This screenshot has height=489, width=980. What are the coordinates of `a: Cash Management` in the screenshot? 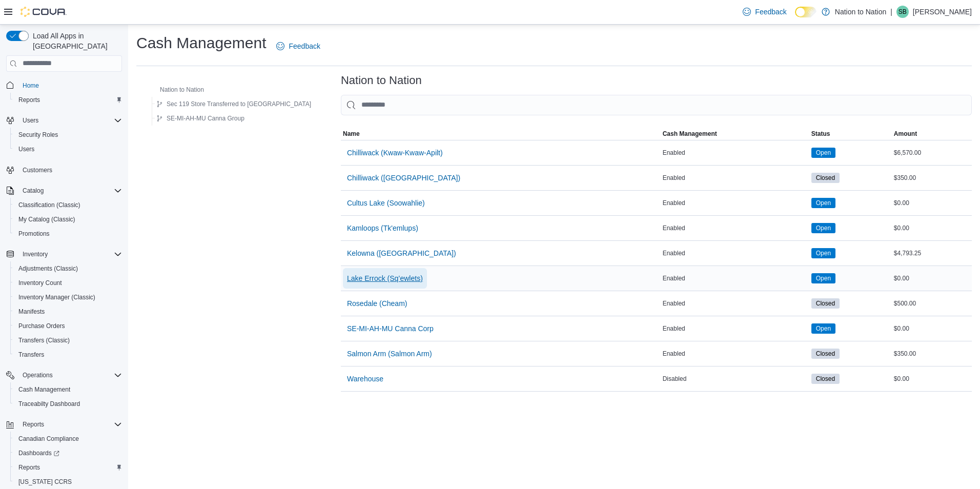 It's located at (44, 389).